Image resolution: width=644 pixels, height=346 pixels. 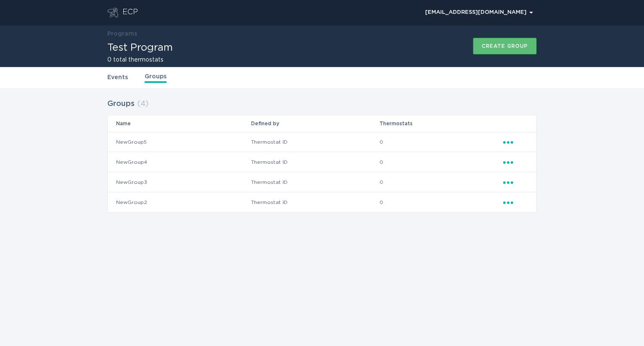 What do you see at coordinates (504, 46) in the screenshot?
I see `div: Create group` at bounding box center [504, 46].